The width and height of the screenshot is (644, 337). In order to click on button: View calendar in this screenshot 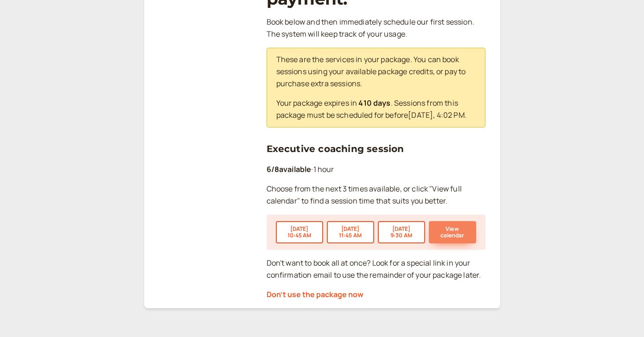, I will do `click(453, 232)`.